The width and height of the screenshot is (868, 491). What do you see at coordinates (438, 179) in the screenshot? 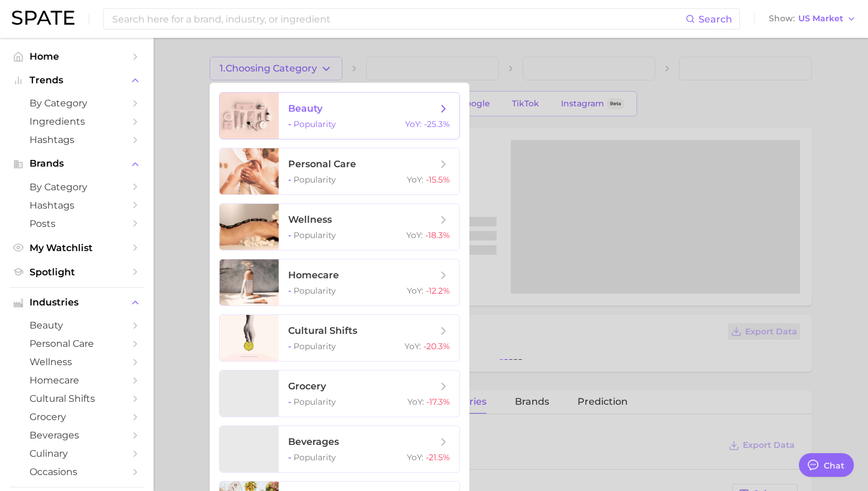
I see `span: -15.5%` at bounding box center [438, 179].